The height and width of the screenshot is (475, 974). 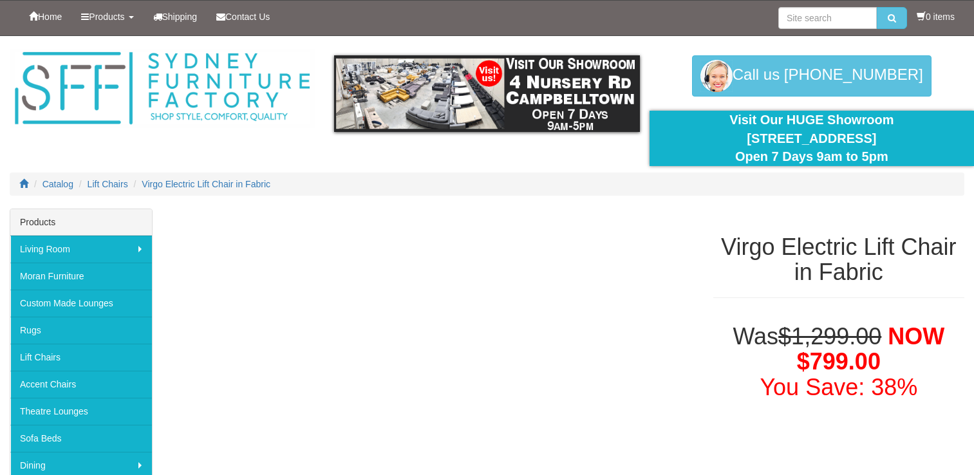 What do you see at coordinates (50, 17) in the screenshot?
I see `span: Home` at bounding box center [50, 17].